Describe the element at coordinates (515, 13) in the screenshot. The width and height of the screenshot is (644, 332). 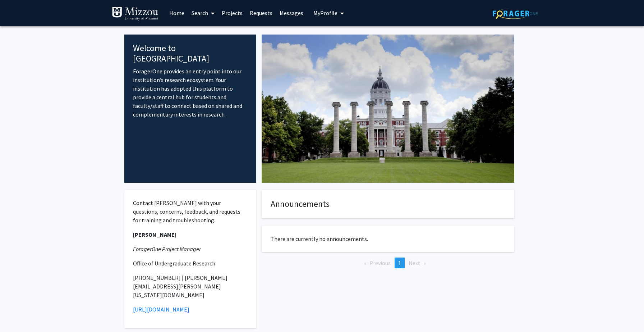
I see `img: ForagerOne Logo` at that location.